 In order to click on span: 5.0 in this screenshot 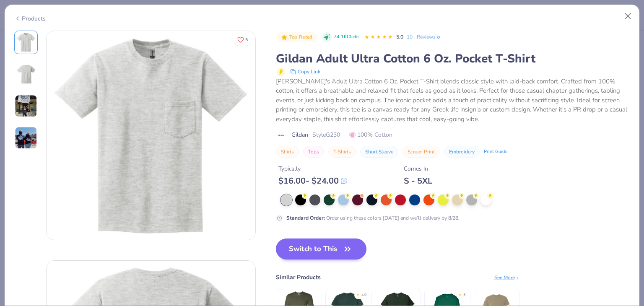, I will do `click(399, 37)`.